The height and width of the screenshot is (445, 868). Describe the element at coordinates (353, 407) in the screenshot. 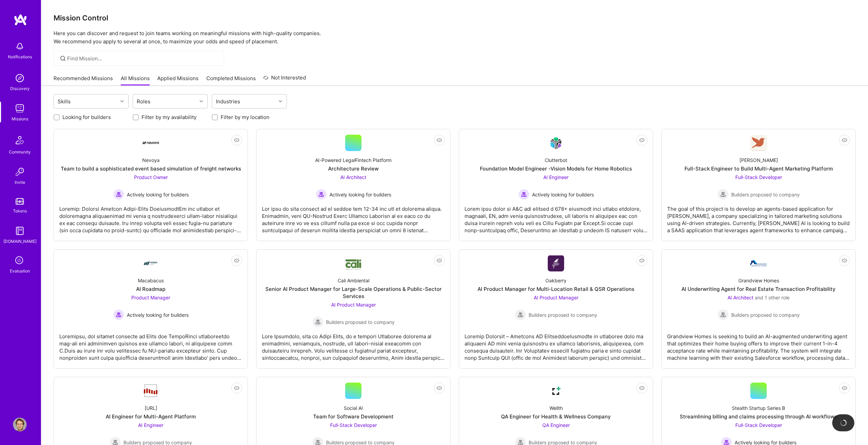

I see `div: Social AI` at that location.